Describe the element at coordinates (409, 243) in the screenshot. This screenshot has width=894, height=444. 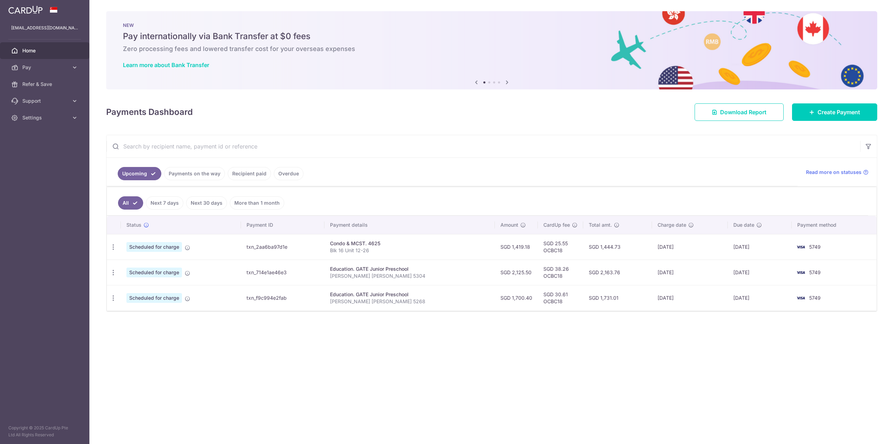
I see `div: Condo & MCST. 4625` at that location.